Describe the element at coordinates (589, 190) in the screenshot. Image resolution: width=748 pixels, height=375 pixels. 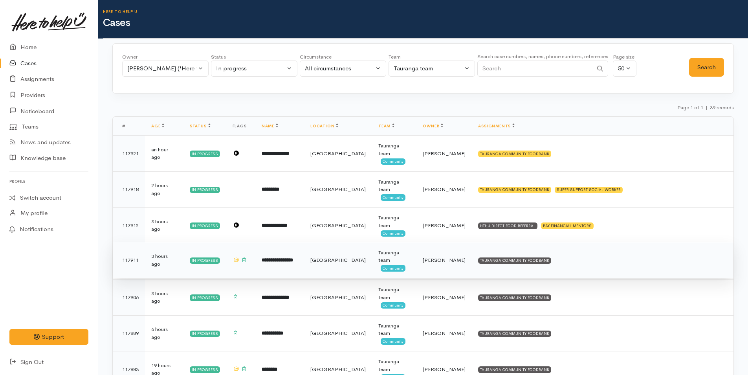
I see `div: SUPER SUPPORT SOCIAL WORKER` at that location.